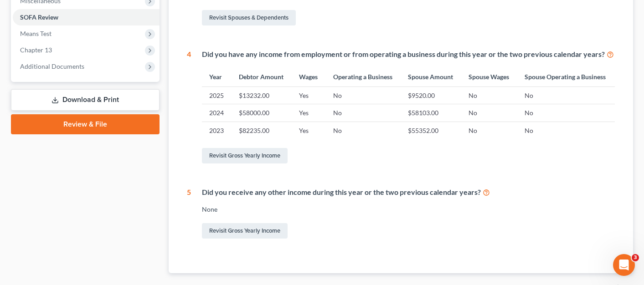 The image size is (644, 285). What do you see at coordinates (189, 107) in the screenshot?
I see `div: 4` at bounding box center [189, 107].